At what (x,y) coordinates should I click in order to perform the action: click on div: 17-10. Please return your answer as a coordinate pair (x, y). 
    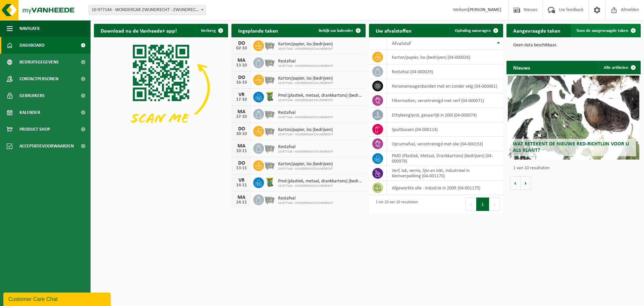
    Looking at the image, I should click on (242, 100).